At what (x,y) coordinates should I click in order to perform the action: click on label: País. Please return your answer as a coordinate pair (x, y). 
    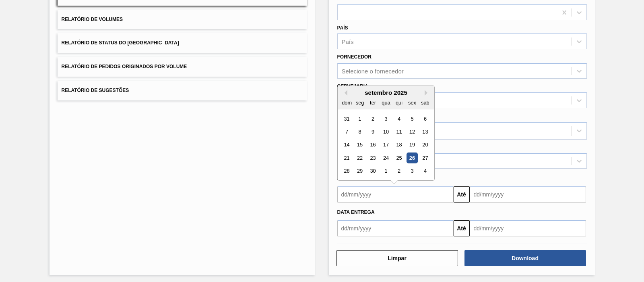
    Looking at the image, I should click on (343, 28).